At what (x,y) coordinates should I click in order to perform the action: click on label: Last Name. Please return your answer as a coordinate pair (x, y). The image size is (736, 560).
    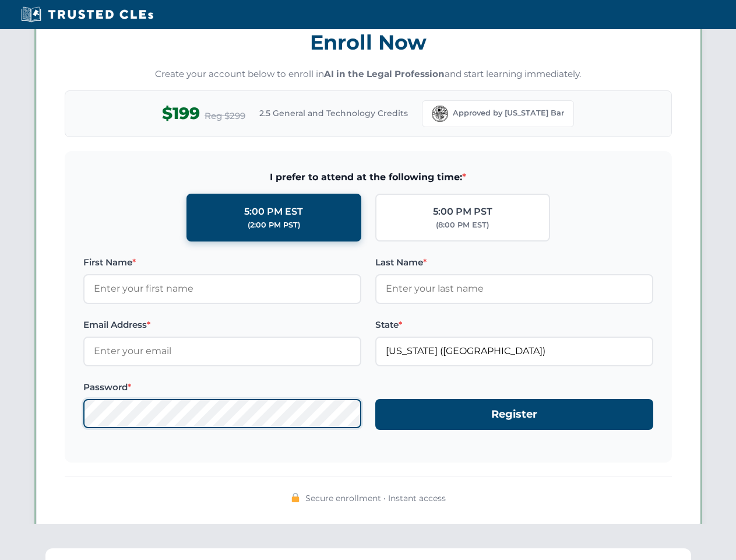
    Looking at the image, I should click on (514, 262).